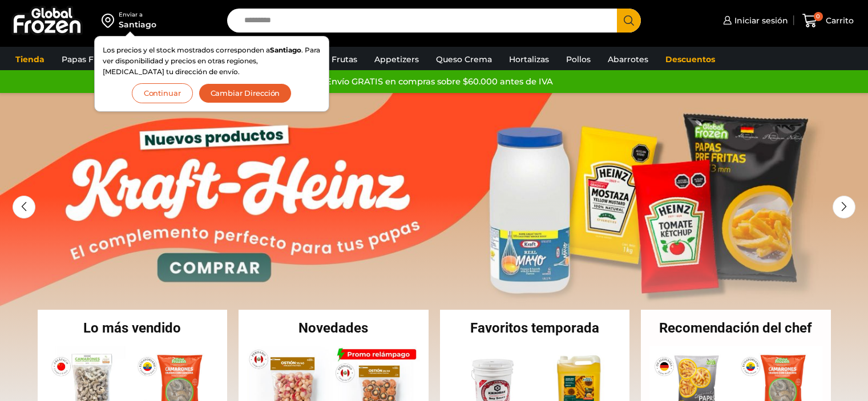 This screenshot has height=401, width=868. What do you see at coordinates (30, 59) in the screenshot?
I see `a: Tienda` at bounding box center [30, 59].